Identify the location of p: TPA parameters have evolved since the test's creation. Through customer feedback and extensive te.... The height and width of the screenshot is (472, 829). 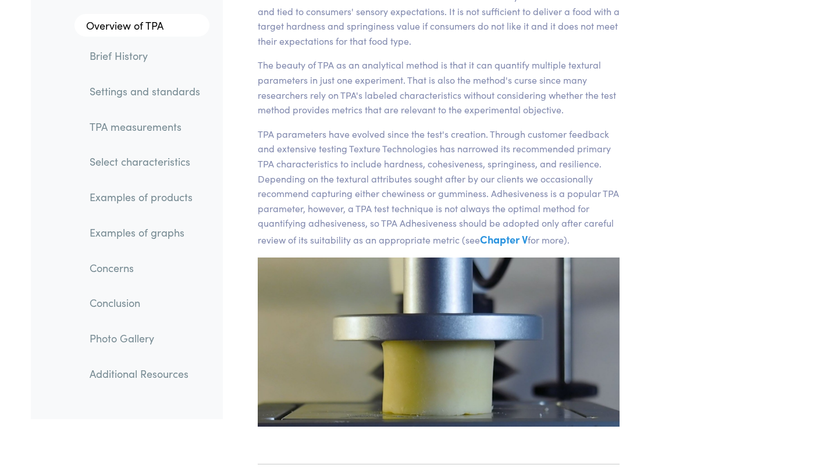
(439, 187).